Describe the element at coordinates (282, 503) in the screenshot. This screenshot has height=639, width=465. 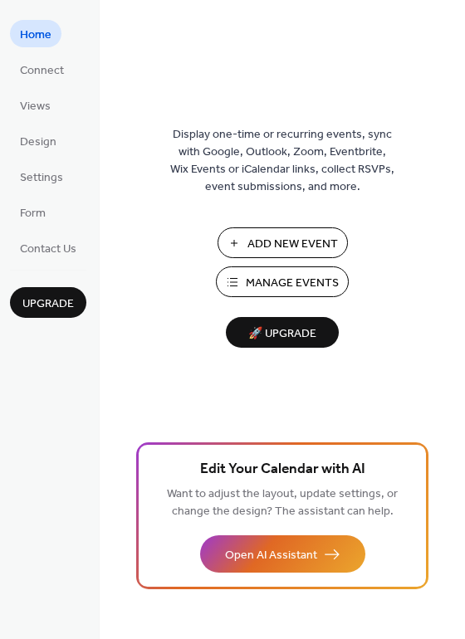
I see `span: Want to adjust the layout, update settings, or change the design? The assistant can help.` at that location.